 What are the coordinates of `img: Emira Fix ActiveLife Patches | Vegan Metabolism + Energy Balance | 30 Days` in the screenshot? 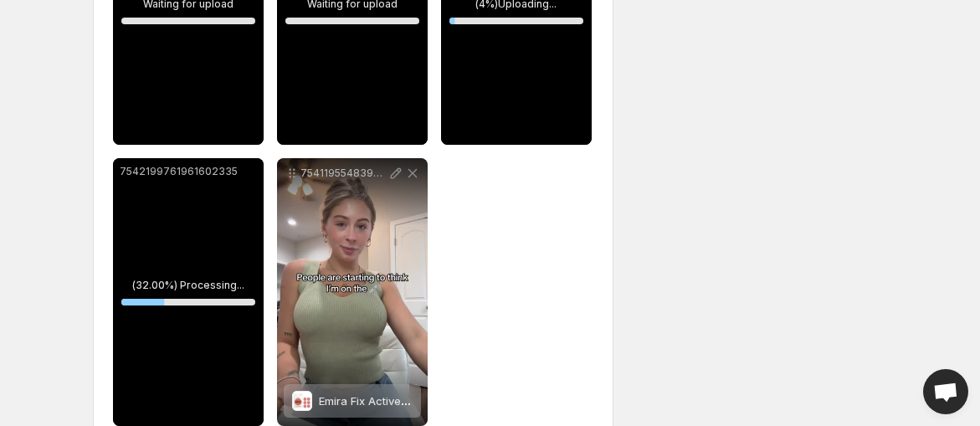 It's located at (302, 400).